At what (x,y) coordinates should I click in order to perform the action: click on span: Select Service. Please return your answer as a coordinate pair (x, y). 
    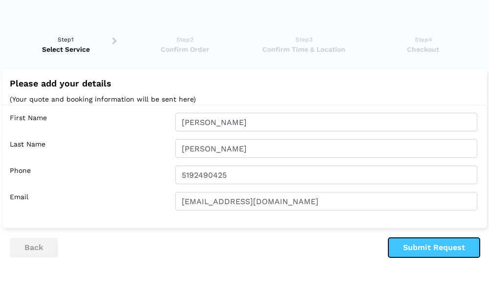
    Looking at the image, I should click on (66, 49).